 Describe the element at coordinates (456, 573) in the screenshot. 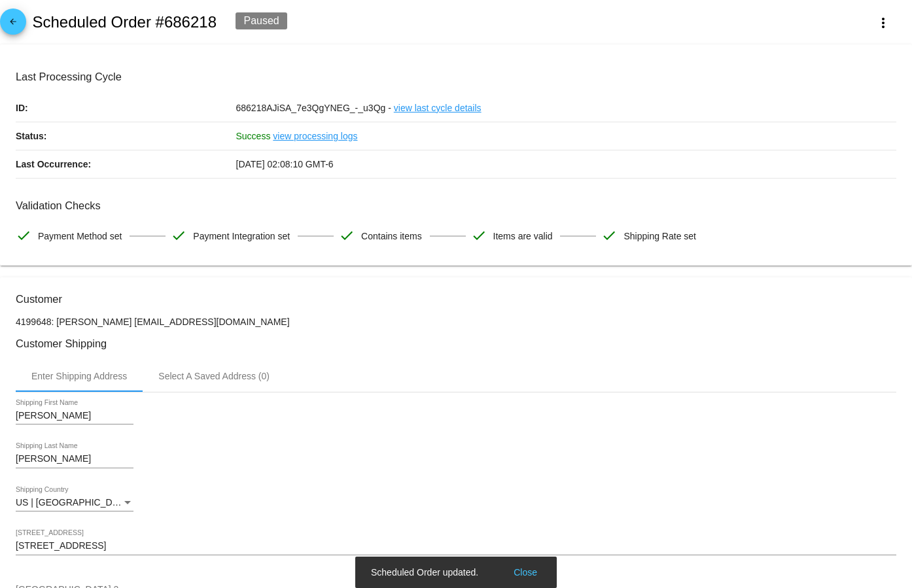

I see `simple-snack-bar: Scheduled Order updated.` at that location.